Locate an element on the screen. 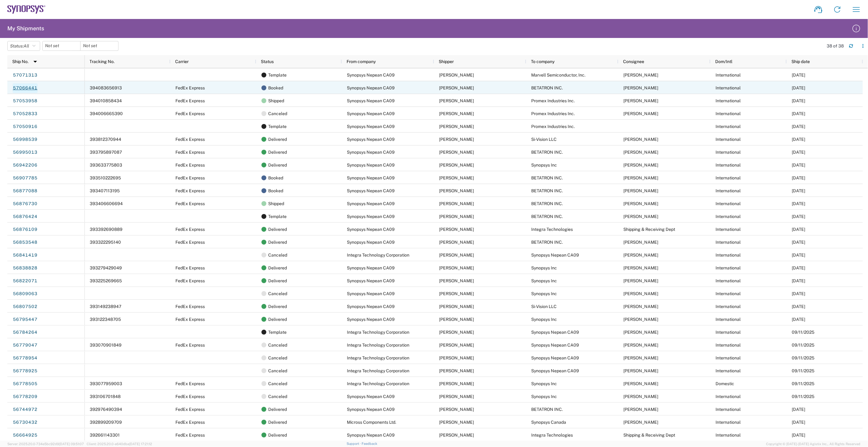 The width and height of the screenshot is (868, 447). span: Tracking No. is located at coordinates (102, 62).